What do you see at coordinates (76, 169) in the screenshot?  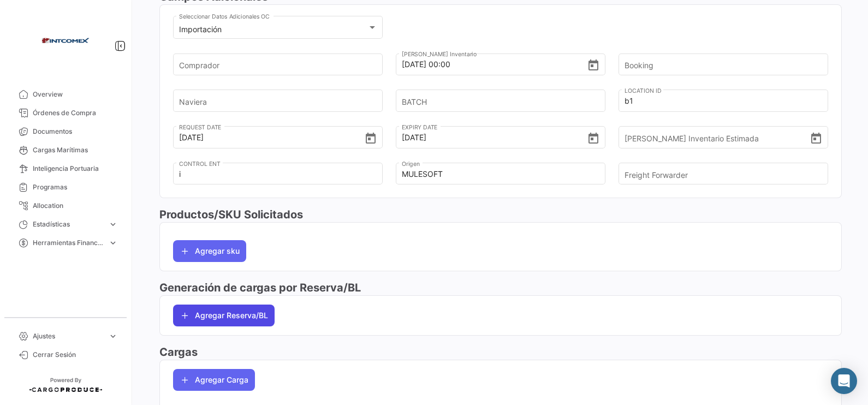 I see `span: Inteligencia Portuaria` at bounding box center [76, 169].